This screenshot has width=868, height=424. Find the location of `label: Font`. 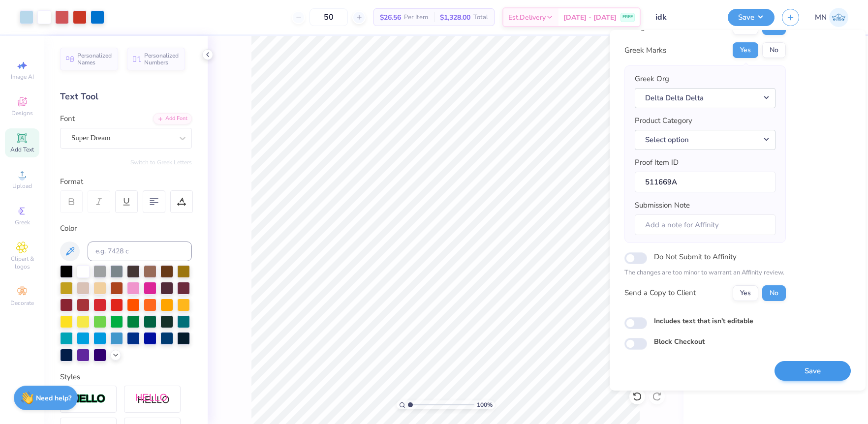

label: Font is located at coordinates (67, 119).